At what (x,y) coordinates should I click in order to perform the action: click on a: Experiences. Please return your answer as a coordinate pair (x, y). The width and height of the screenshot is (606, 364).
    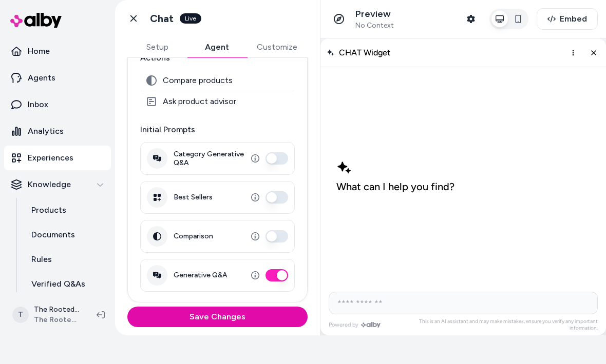
    Looking at the image, I should click on (58, 158).